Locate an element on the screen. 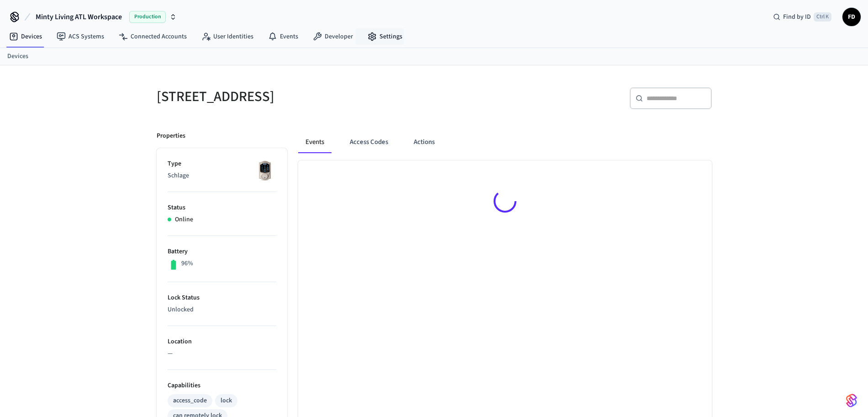  p: Properties is located at coordinates (171, 135).